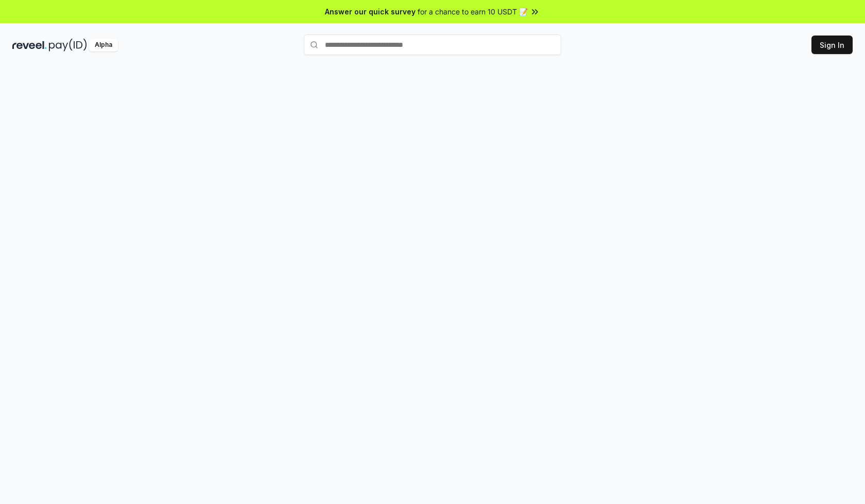 The height and width of the screenshot is (504, 865). I want to click on span: Answer our quick survey, so click(370, 11).